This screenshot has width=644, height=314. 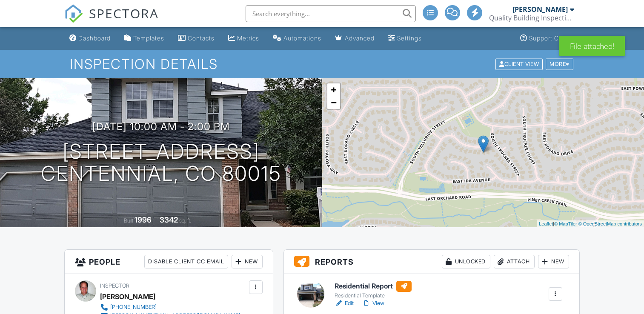 I want to click on a: Edit, so click(x=344, y=303).